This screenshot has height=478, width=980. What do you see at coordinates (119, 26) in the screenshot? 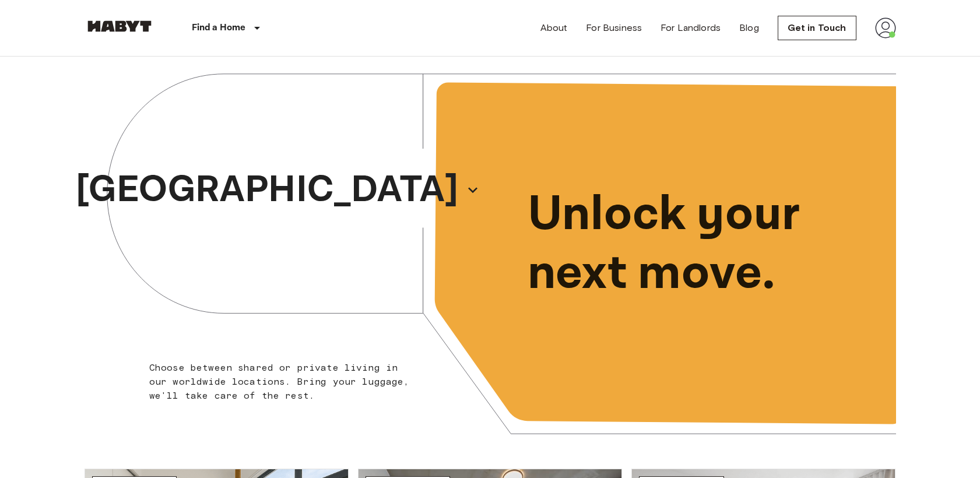
I see `img: Habyt` at bounding box center [119, 26].